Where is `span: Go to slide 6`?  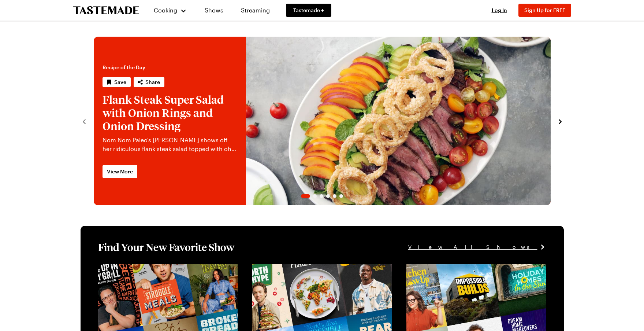
span: Go to slide 6 is located at coordinates (341, 196).